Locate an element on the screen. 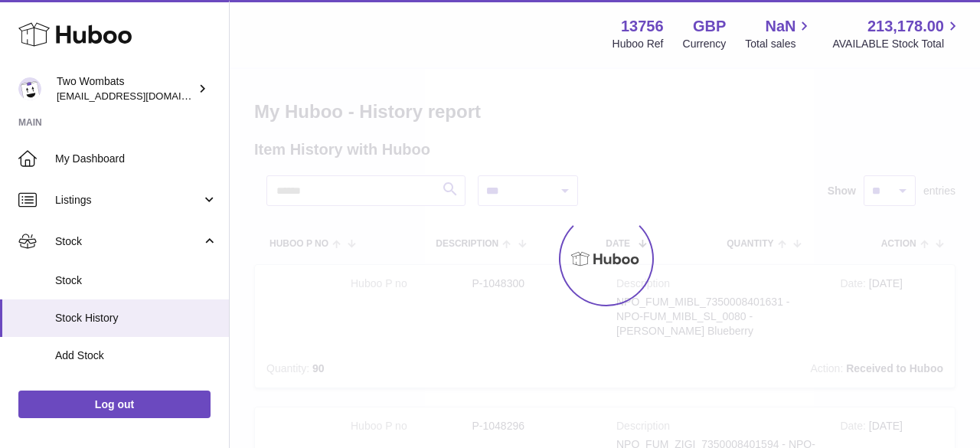 This screenshot has width=980, height=448. span: Total sales is located at coordinates (779, 44).